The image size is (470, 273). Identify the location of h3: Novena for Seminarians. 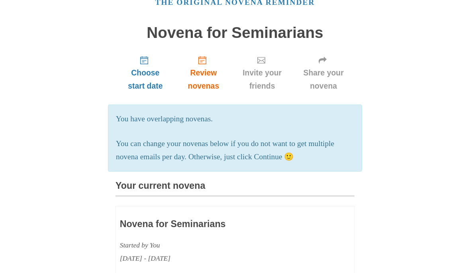
(212, 224).